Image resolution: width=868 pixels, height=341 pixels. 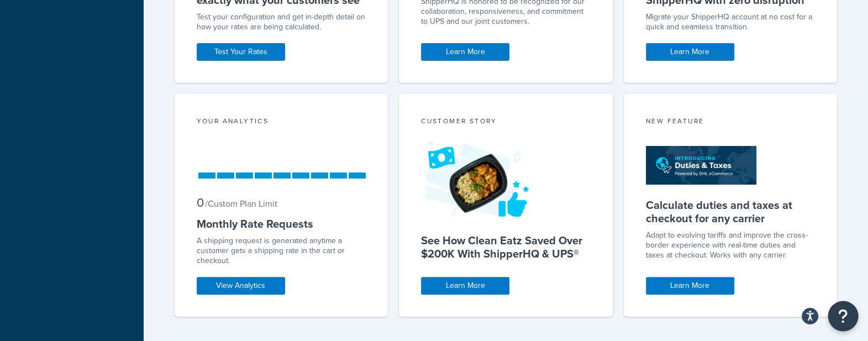 I want to click on button: Open Resource Center, so click(x=843, y=316).